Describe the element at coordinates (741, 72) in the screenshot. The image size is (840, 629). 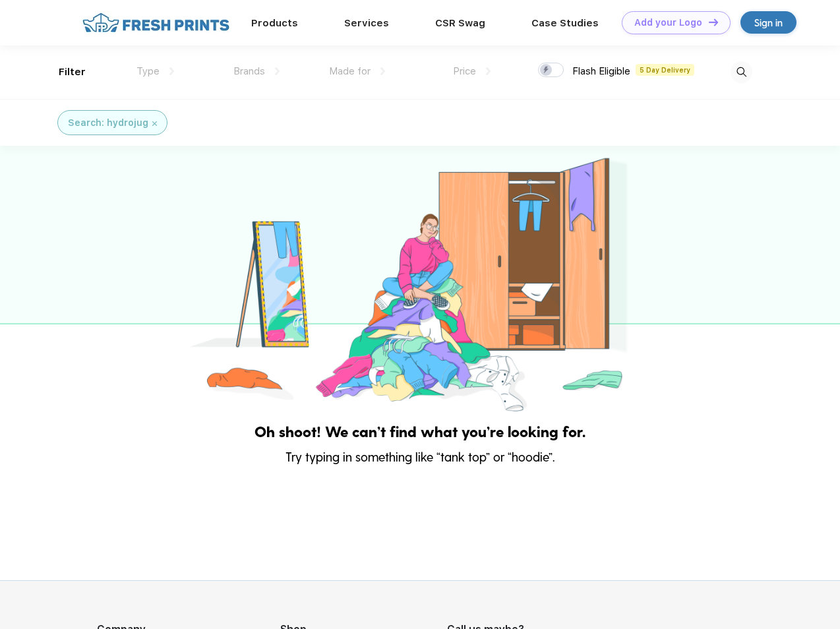
I see `img: desktop_search.svg` at that location.